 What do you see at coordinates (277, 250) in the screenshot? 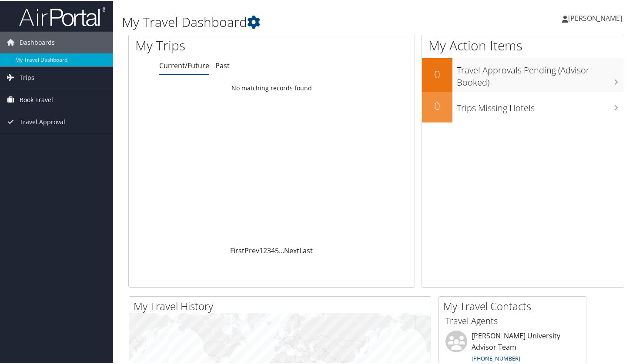
I see `a: 5` at bounding box center [277, 250].